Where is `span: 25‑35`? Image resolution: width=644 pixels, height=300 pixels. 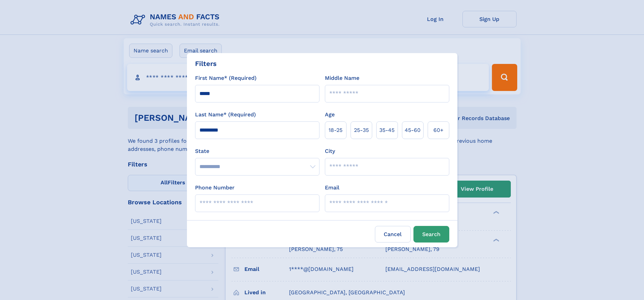 span: 25‑35 is located at coordinates (361, 130).